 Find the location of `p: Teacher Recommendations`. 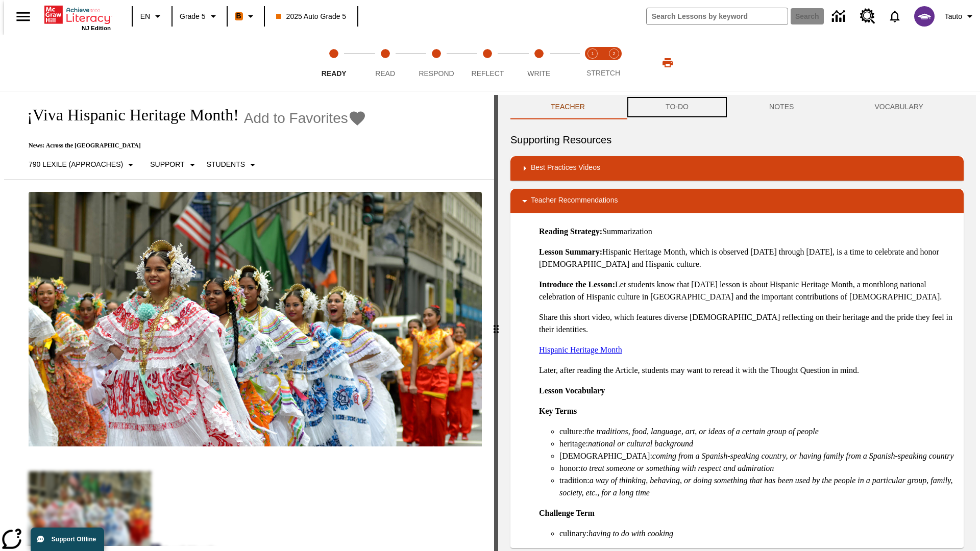

p: Teacher Recommendations is located at coordinates (574, 201).